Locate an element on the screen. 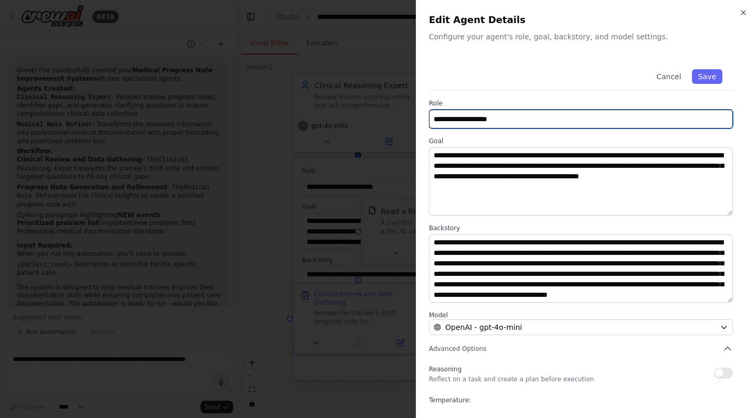  button: Cancel is located at coordinates (668, 77).